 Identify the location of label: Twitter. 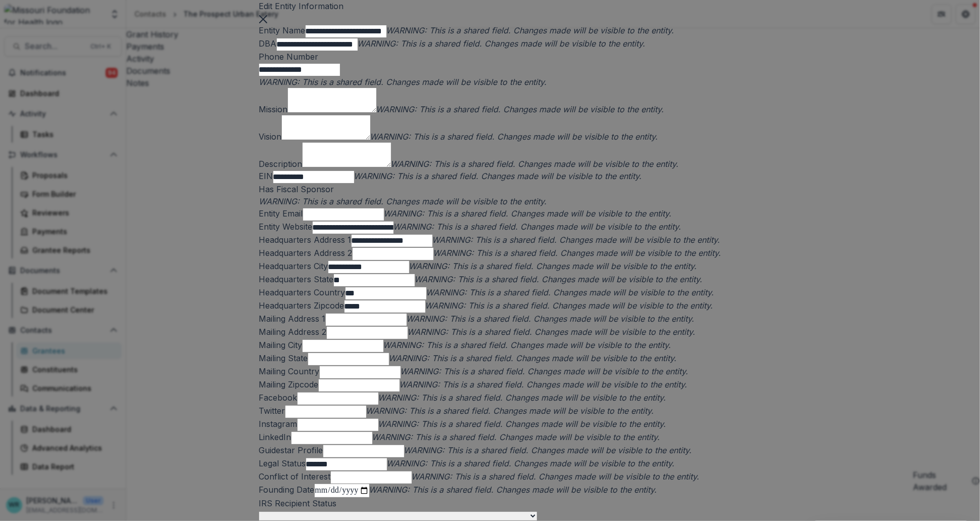
(272, 410).